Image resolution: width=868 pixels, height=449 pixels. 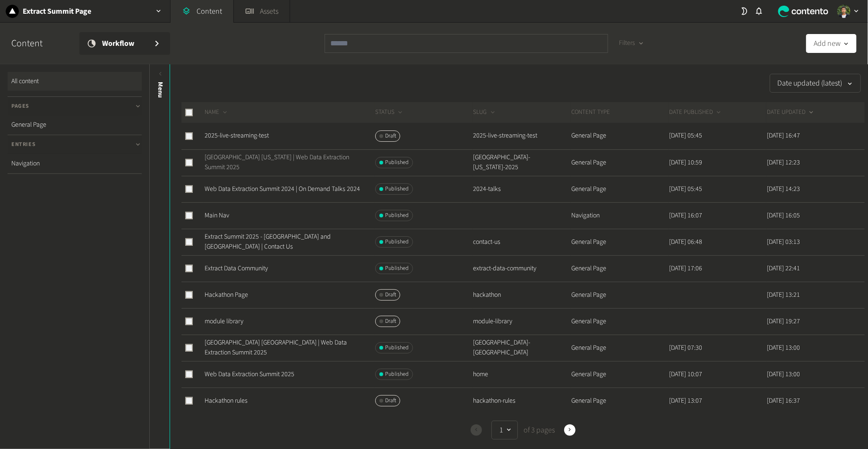 What do you see at coordinates (522, 189) in the screenshot?
I see `td: 2024-talks` at bounding box center [522, 189].